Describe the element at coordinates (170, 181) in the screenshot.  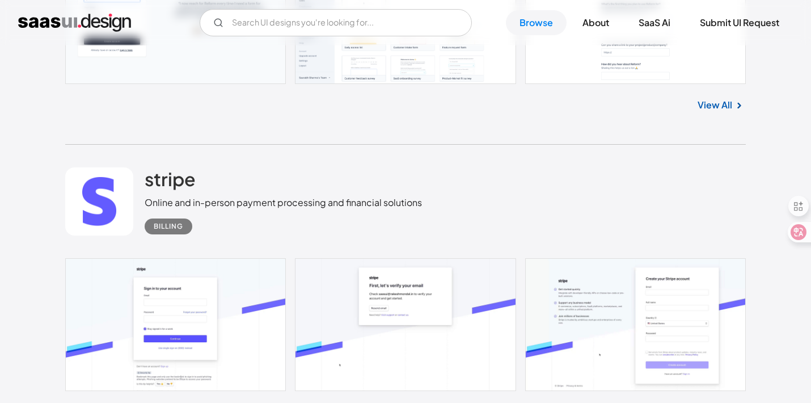
I see `a: stripe` at that location.